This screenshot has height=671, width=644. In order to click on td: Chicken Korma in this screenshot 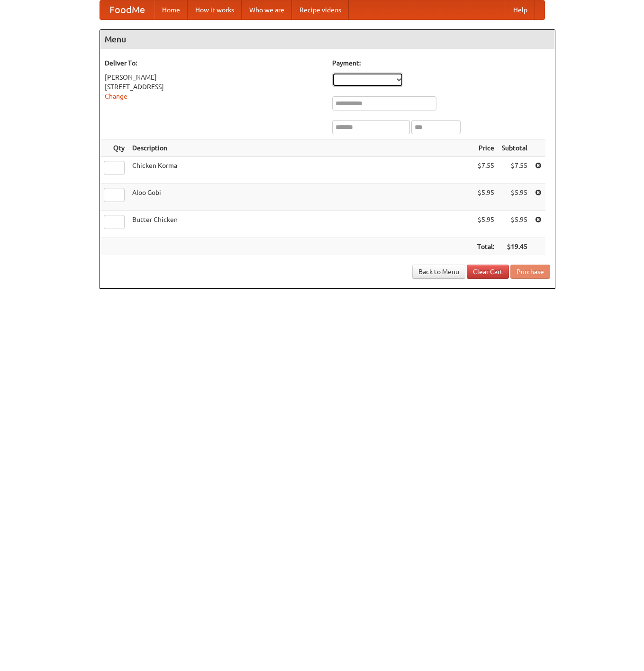, I will do `click(301, 170)`.